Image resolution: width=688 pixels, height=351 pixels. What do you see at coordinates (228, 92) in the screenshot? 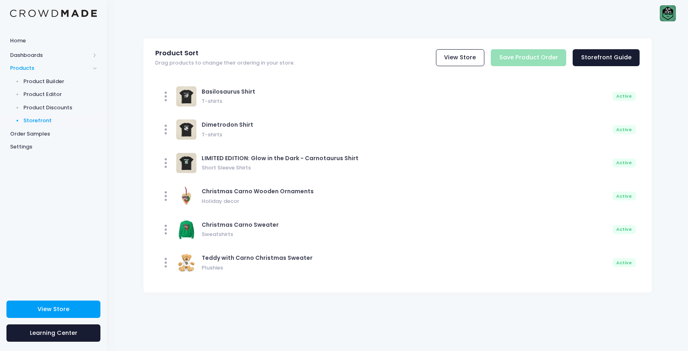
I see `span: Basilosaurus Shirt` at bounding box center [228, 92].